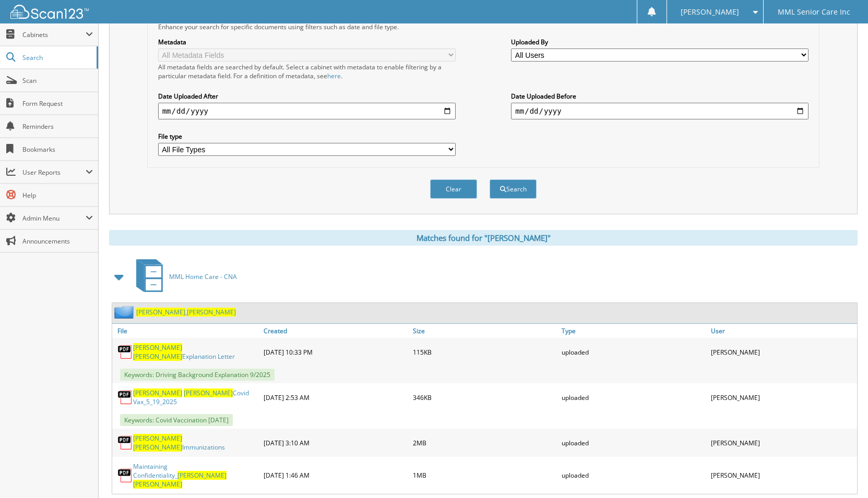  I want to click on span: MML Senior Care Inc, so click(814, 12).